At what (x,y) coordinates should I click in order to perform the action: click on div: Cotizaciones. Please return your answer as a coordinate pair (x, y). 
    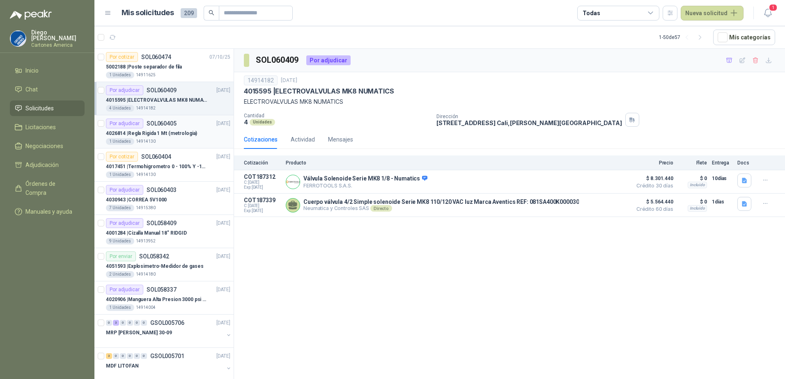
    Looking at the image, I should click on (261, 140).